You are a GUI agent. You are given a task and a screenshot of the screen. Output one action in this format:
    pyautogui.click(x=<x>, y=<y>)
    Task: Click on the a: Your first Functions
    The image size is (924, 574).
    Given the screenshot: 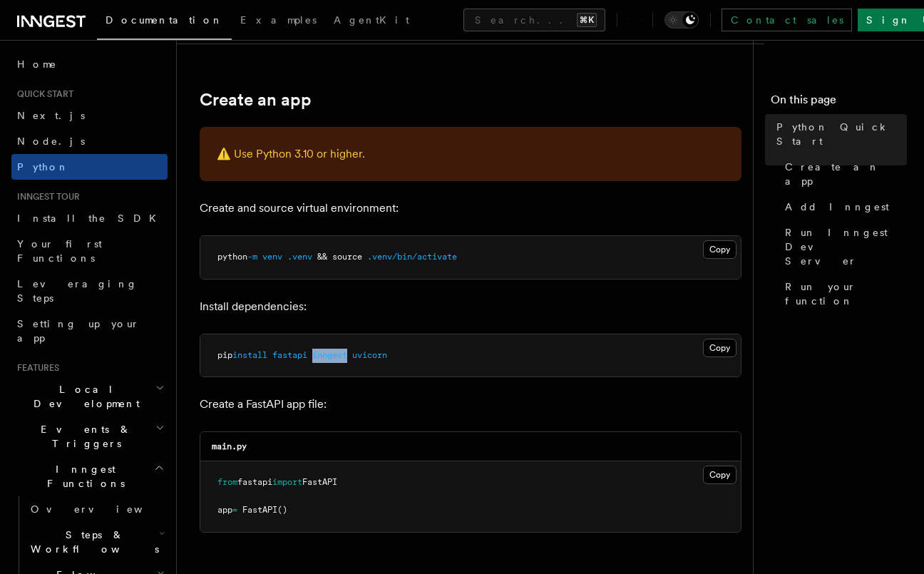 What is the action you would take?
    pyautogui.click(x=89, y=251)
    